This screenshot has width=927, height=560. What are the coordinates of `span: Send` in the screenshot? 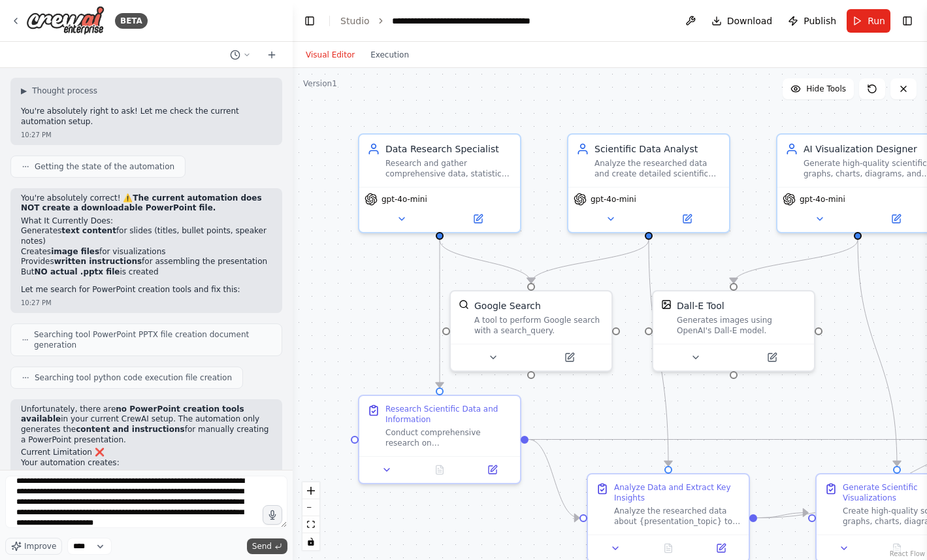 It's located at (262, 546).